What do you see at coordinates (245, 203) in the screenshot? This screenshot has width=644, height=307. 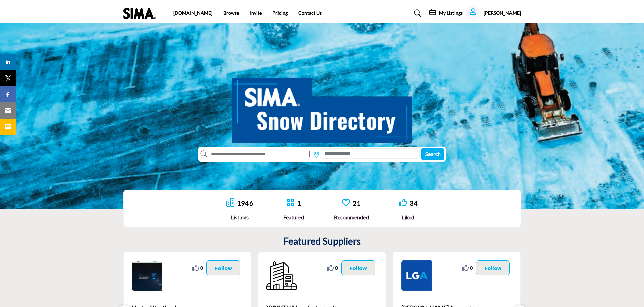 I see `a: 1946` at bounding box center [245, 203].